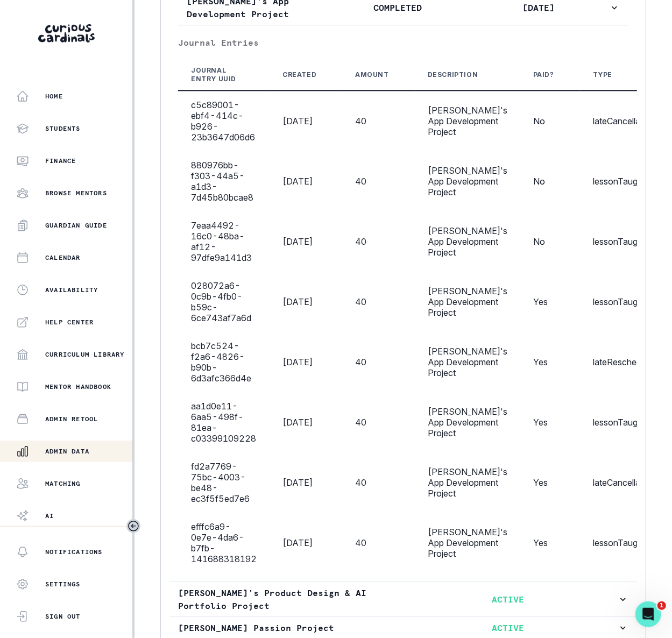 The width and height of the screenshot is (672, 638). Describe the element at coordinates (63, 616) in the screenshot. I see `p: Sign Out` at that location.